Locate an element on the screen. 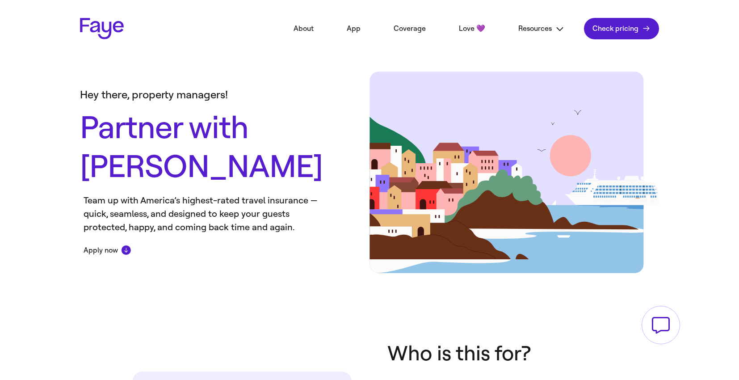  p: Team up with America’s highest-rated travel insurance — quick, seamless, and designed to keep you... is located at coordinates (201, 225).